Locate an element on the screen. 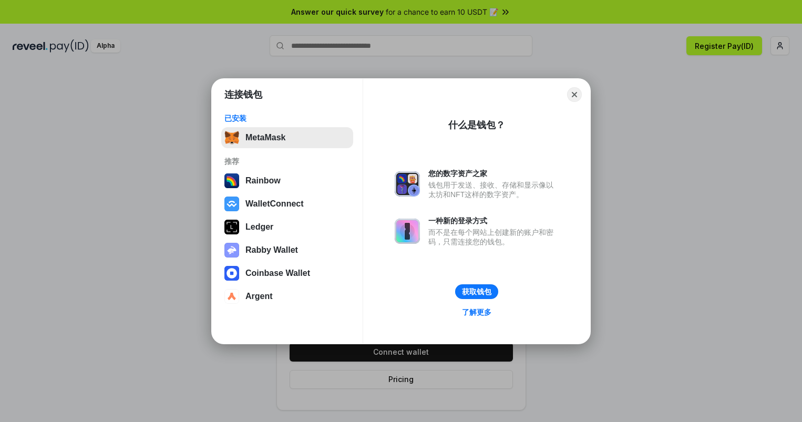 The image size is (802, 422). div: 一种新的登录方式 is located at coordinates (493, 221).